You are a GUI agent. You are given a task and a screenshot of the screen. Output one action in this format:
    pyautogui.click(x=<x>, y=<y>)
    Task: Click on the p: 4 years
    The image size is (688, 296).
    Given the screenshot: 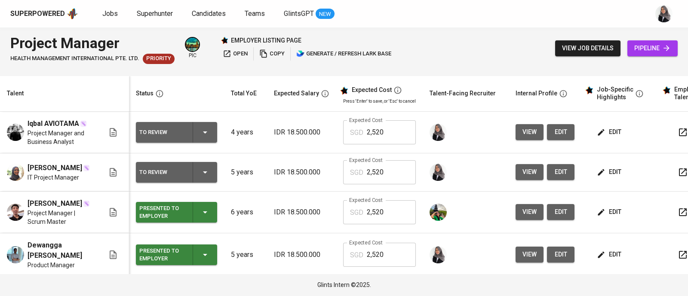 What is the action you would take?
    pyautogui.click(x=245, y=132)
    